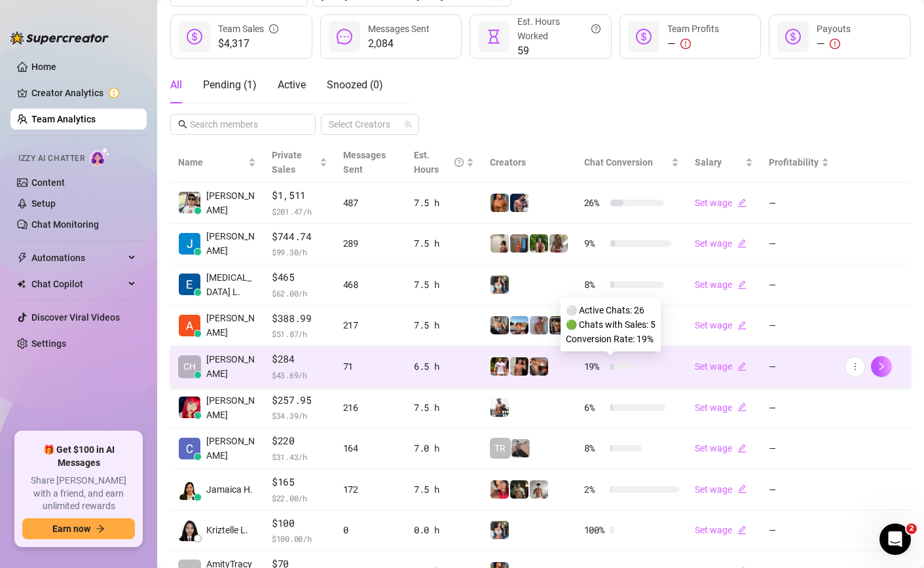 This screenshot has height=568, width=924. I want to click on span: $284, so click(299, 360).